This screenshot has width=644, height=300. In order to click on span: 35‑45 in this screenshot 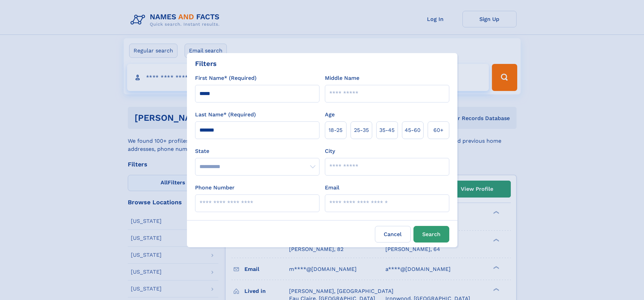, I will do `click(387, 130)`.